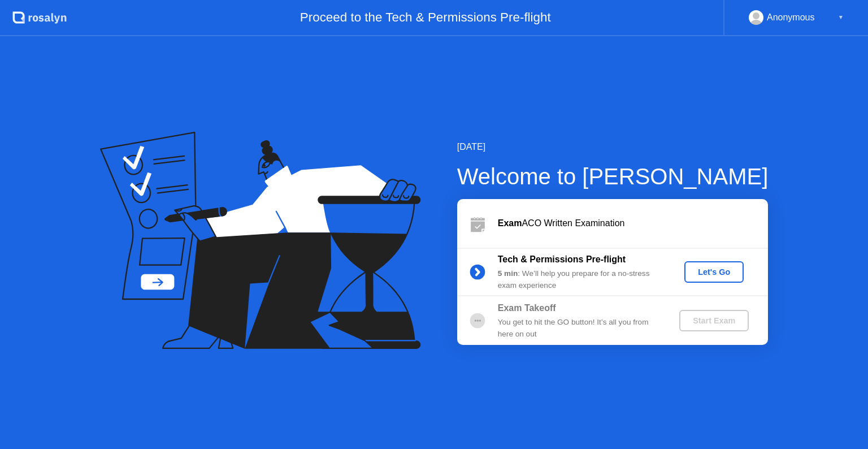 The width and height of the screenshot is (868, 449). I want to click on button: Start Exam, so click(714, 321).